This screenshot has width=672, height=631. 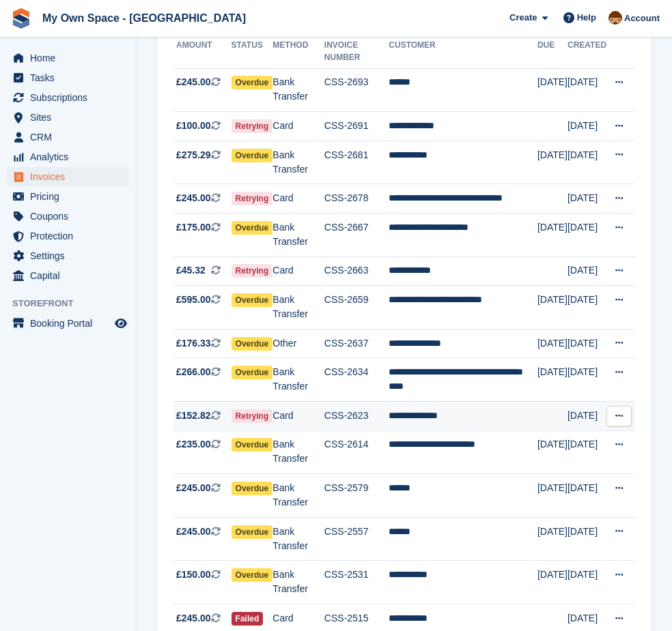 I want to click on span: £45.32, so click(x=191, y=270).